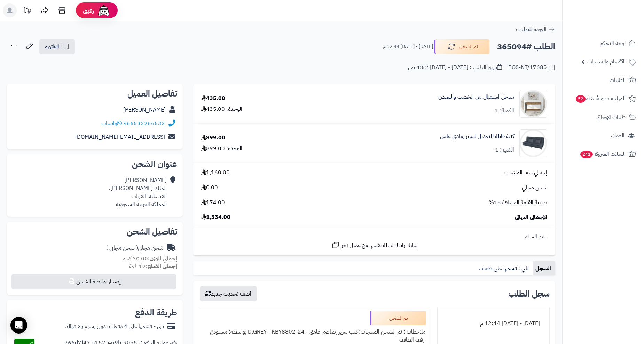 Image resolution: width=644 pixels, height=344 pixels. What do you see at coordinates (156, 312) in the screenshot?
I see `h2: طريقة الدفع` at bounding box center [156, 312].